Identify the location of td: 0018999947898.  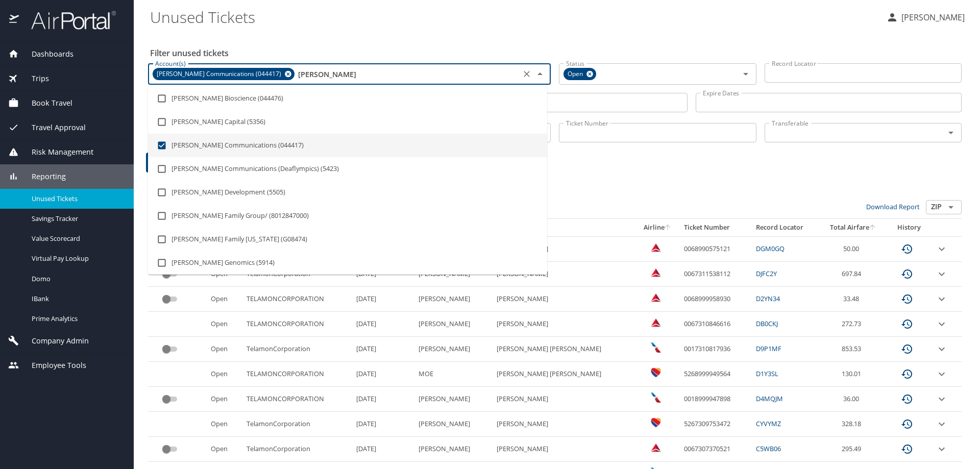
(716, 399).